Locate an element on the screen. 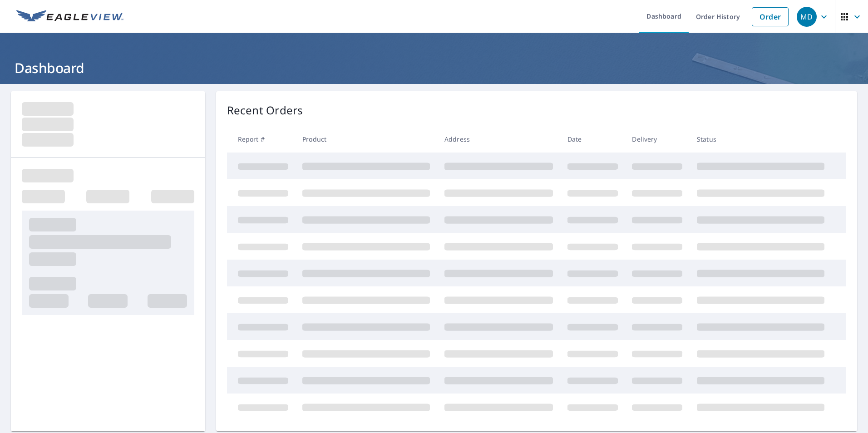  h1: Dashboard is located at coordinates (434, 68).